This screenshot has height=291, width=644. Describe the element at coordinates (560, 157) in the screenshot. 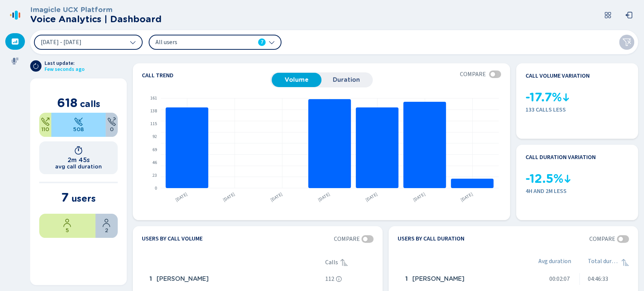

I see `h4: Call duration variation` at that location.